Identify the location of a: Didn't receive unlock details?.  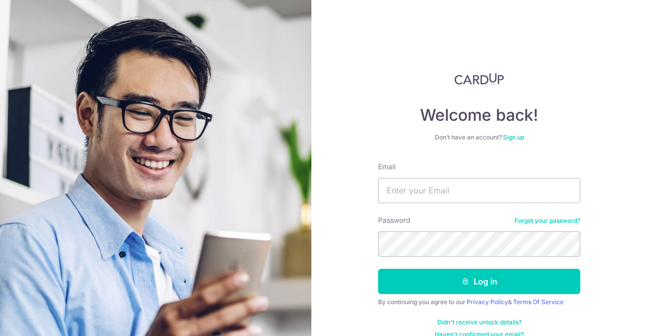
(479, 323).